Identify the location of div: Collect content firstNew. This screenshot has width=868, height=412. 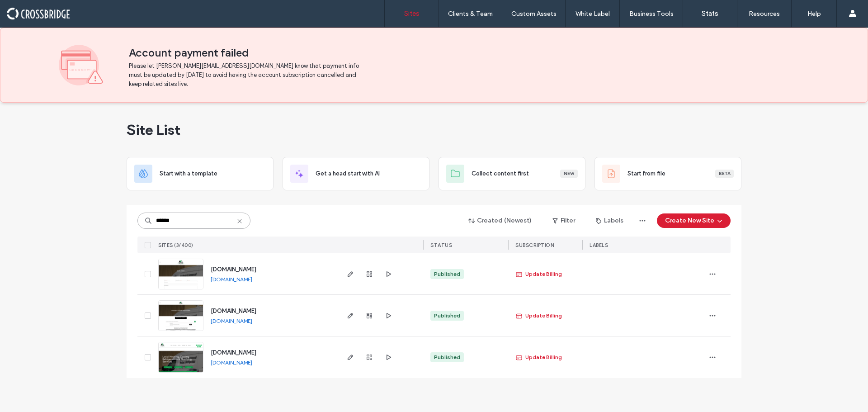
(512, 174).